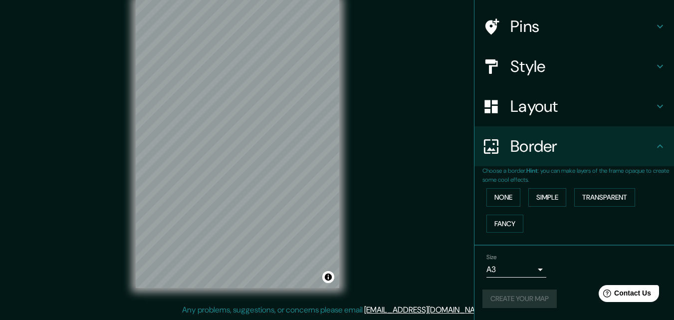 This screenshot has height=320, width=674. What do you see at coordinates (575, 106) in the screenshot?
I see `div: Layout` at bounding box center [575, 106].